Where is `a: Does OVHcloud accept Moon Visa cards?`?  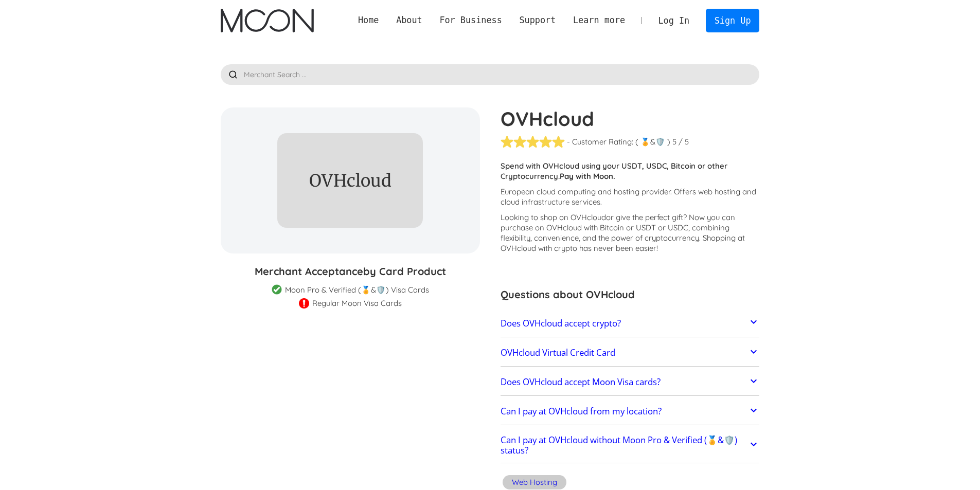
a: Does OVHcloud accept Moon Visa cards? is located at coordinates (630, 382).